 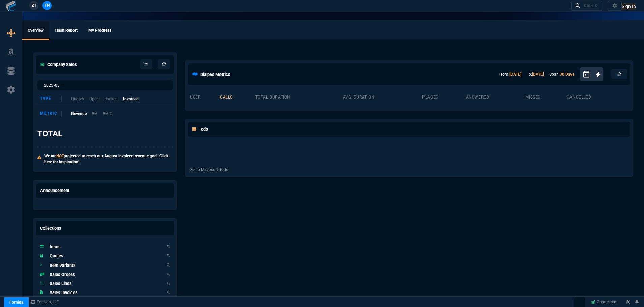 What do you see at coordinates (567, 74) in the screenshot?
I see `a: 30 Days` at bounding box center [567, 74].